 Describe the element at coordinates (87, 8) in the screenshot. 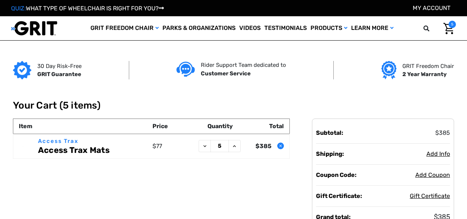

I see `a: QUIZ:WHAT TYPE OF WHEELCHAIR IS RIGHT FOR YOU?` at that location.